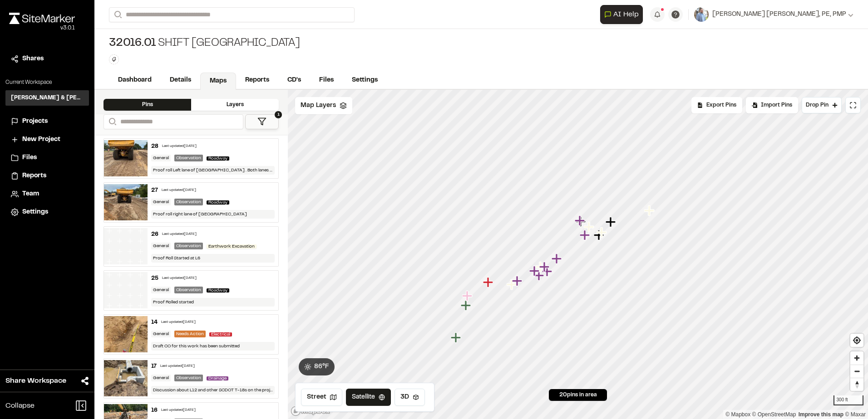  I want to click on img: rebrand.png, so click(42, 18).